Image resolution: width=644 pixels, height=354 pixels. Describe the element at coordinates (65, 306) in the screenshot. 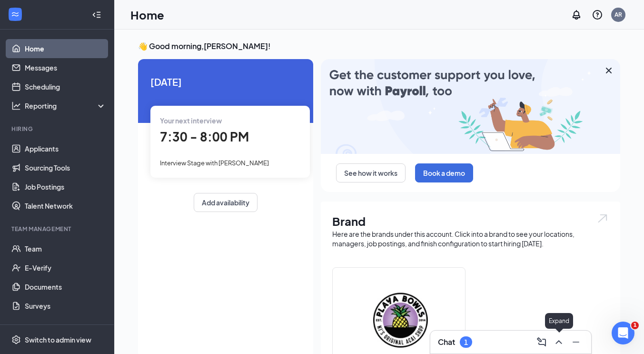

I see `a: Surveys` at that location.